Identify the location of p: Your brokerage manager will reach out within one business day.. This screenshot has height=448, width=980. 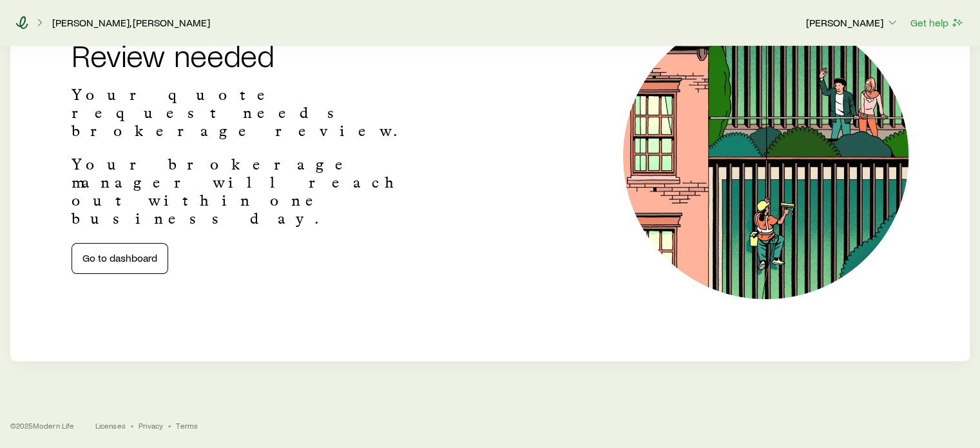
(245, 192).